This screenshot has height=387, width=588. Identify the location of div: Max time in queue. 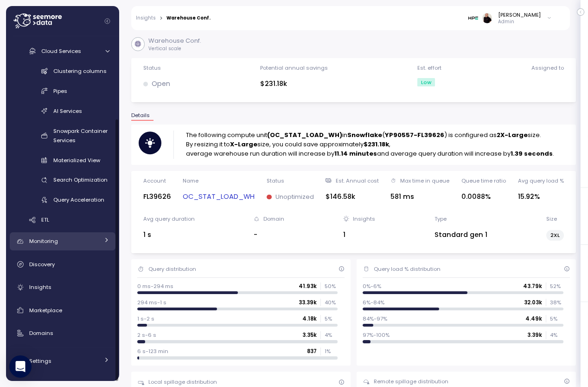
(425, 181).